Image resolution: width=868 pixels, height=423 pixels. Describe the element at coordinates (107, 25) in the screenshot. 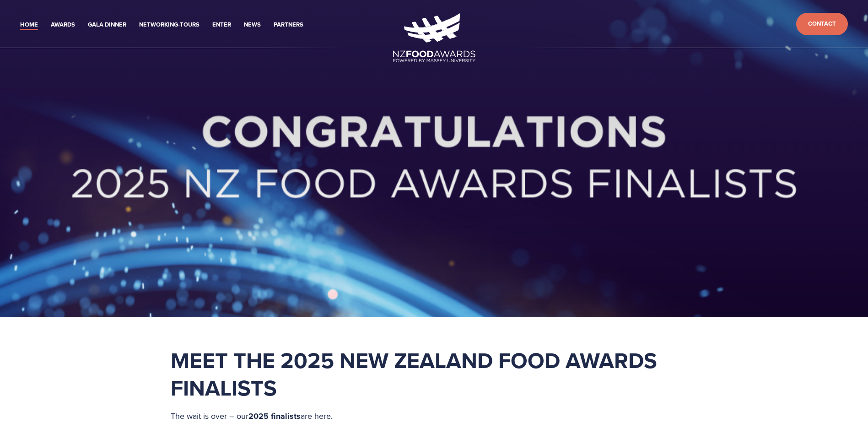

I see `a: Gala Dinner` at that location.